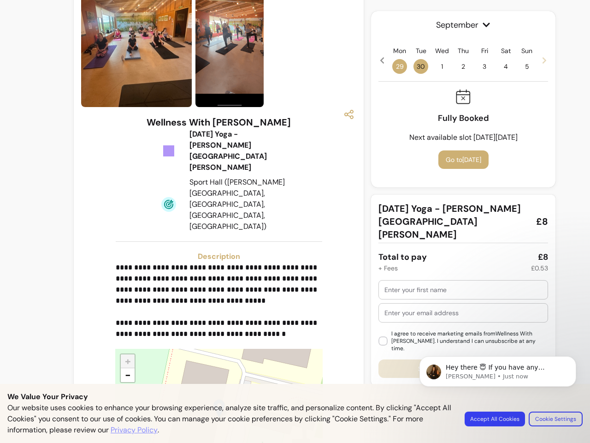 The height and width of the screenshot is (443, 590). What do you see at coordinates (92, 35) in the screenshot?
I see `div: message notification from Roberta, Just now. Hey there 😇 If you have any question about what you ...` at bounding box center [92, 35].